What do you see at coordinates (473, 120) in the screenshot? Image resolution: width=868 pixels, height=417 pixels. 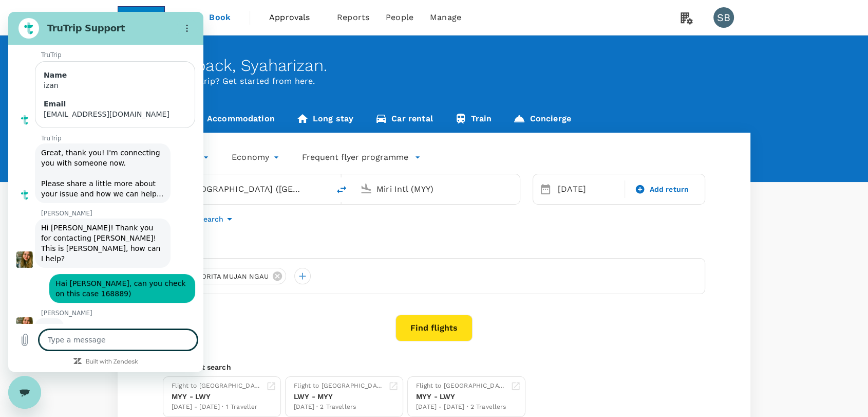 I see `a: Train` at bounding box center [473, 120].